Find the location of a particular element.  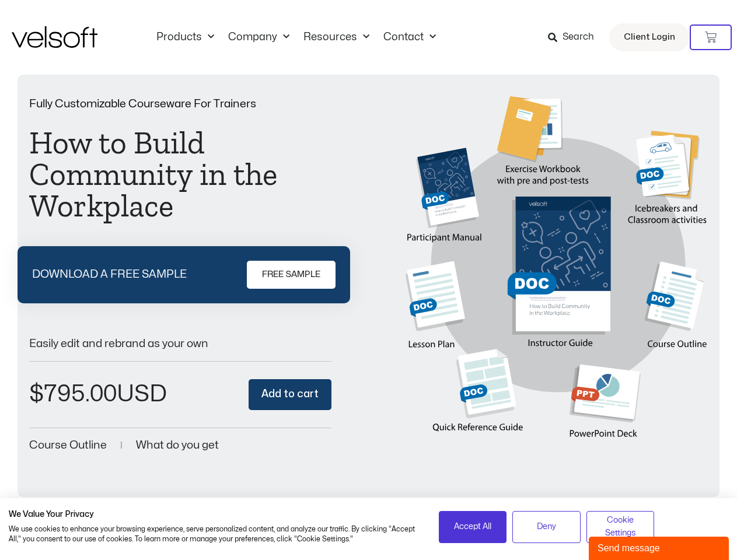

p: Easily edit and rebrand as your own is located at coordinates (180, 343).